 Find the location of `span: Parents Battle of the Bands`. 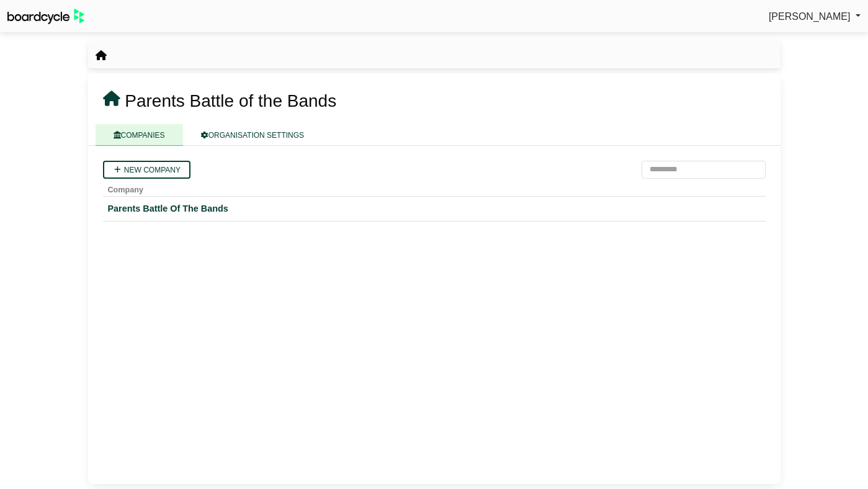

span: Parents Battle of the Bands is located at coordinates (230, 100).